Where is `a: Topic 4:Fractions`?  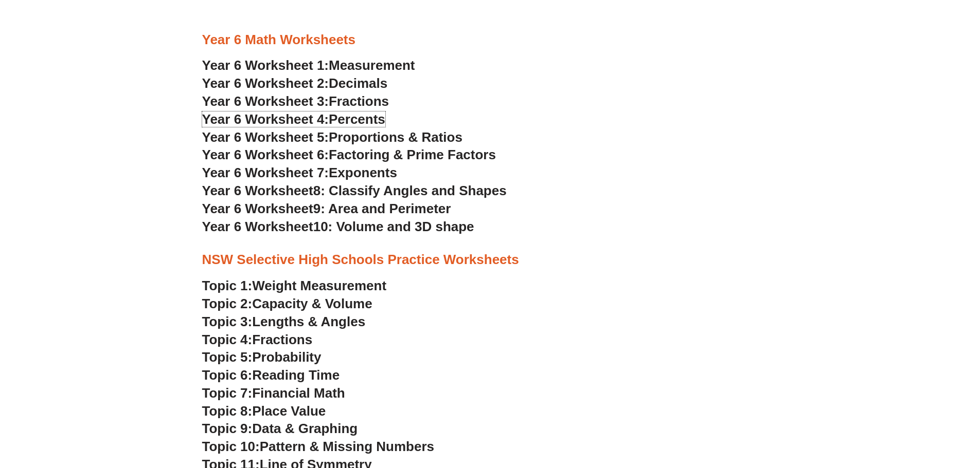 a: Topic 4:Fractions is located at coordinates (257, 340).